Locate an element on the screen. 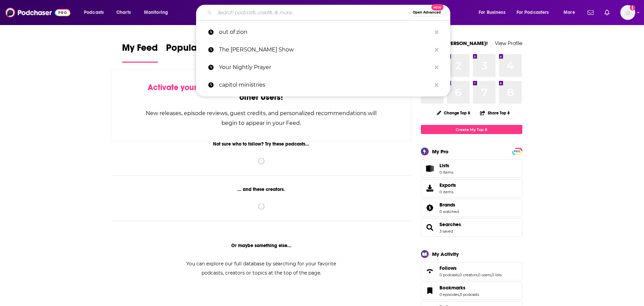 The height and width of the screenshot is (306, 644). a: Popular Feed is located at coordinates (194, 52).